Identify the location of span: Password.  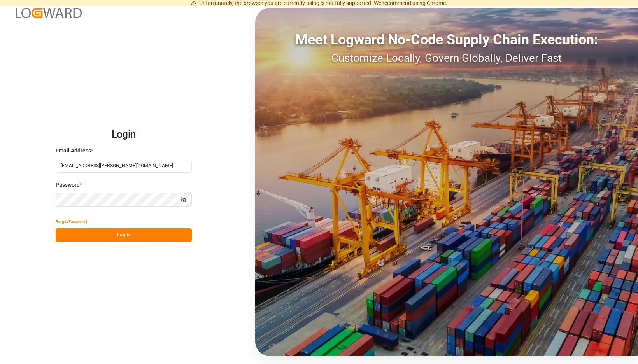
(68, 185).